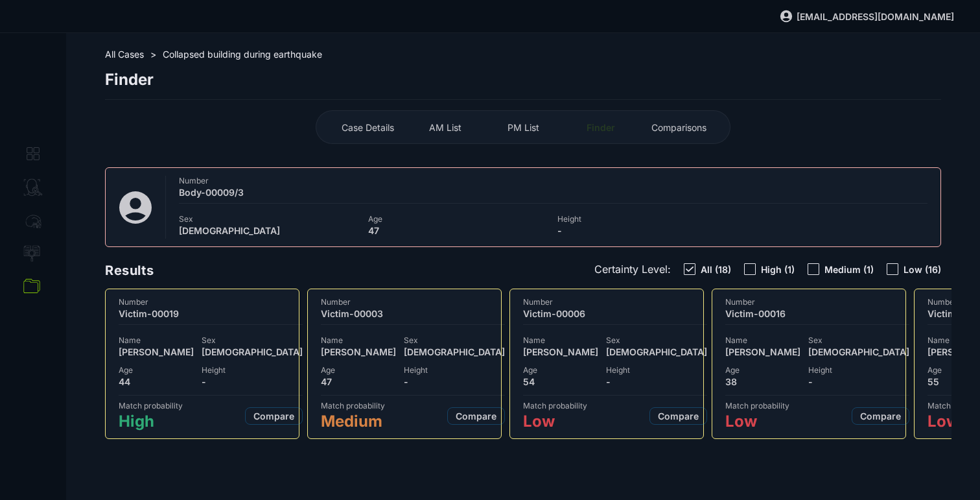  What do you see at coordinates (561, 382) in the screenshot?
I see `span: 54` at bounding box center [561, 382].